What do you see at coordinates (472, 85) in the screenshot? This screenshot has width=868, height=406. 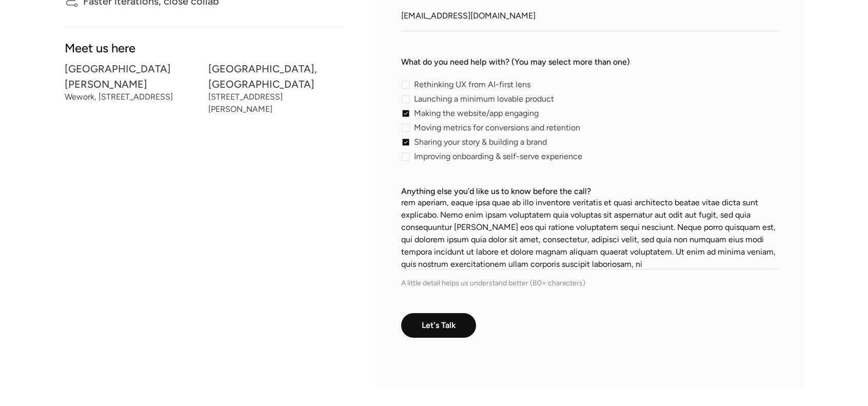 I see `span: Rethinking UX from AI-first lens` at bounding box center [472, 85].